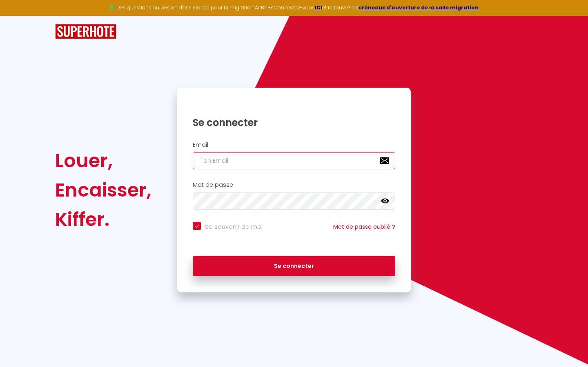 The height and width of the screenshot is (367, 588). Describe the element at coordinates (318, 8) in the screenshot. I see `strong: ICI` at that location.